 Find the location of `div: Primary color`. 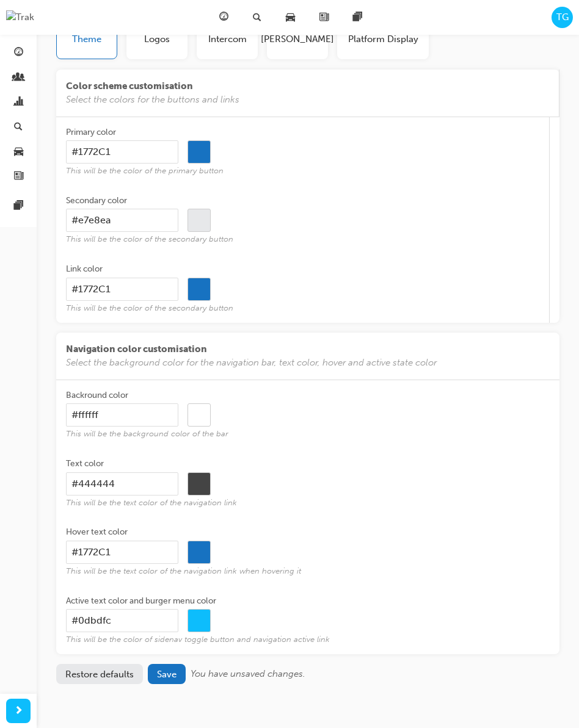

div: Primary color is located at coordinates (91, 132).